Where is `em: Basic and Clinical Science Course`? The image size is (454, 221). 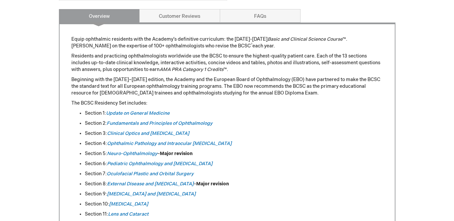
em: Basic and Clinical Science Course is located at coordinates (305, 39).